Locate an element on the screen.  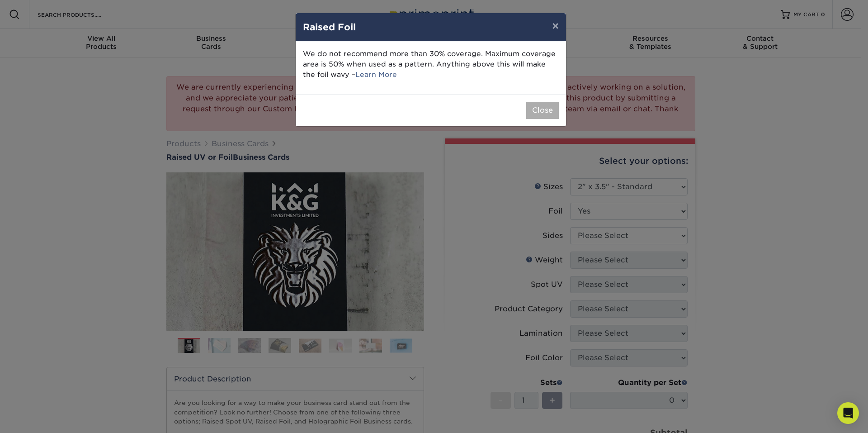
div: Open Intercom Messenger is located at coordinates (848, 413).